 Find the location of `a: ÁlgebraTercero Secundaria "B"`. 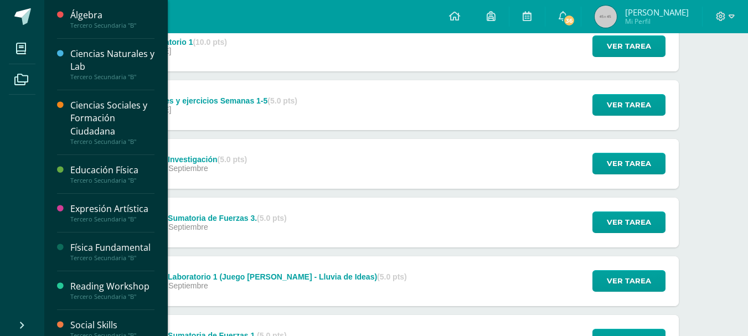

a: ÁlgebraTercero Secundaria "B" is located at coordinates (112, 19).